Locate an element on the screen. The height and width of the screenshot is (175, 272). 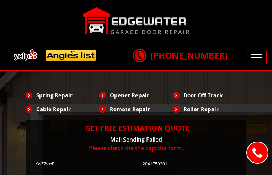
p: Please check the the captcha form. is located at coordinates (136, 148).